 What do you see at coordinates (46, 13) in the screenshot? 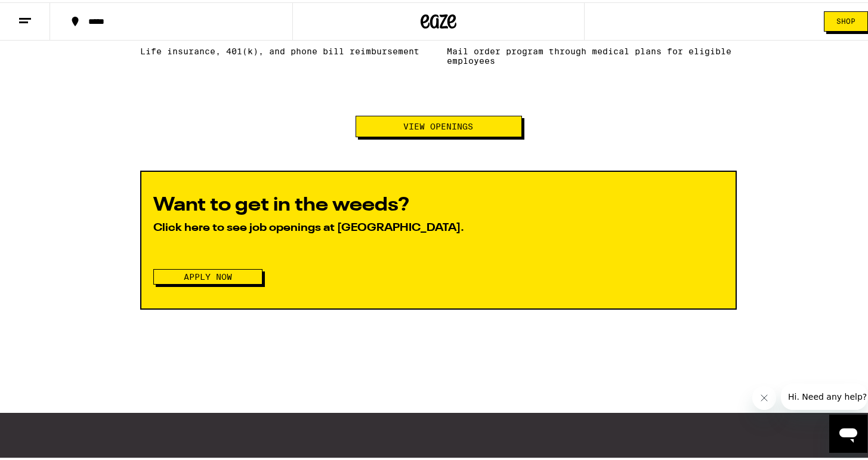
I see `span: Hi. Need any help?` at bounding box center [46, 13].